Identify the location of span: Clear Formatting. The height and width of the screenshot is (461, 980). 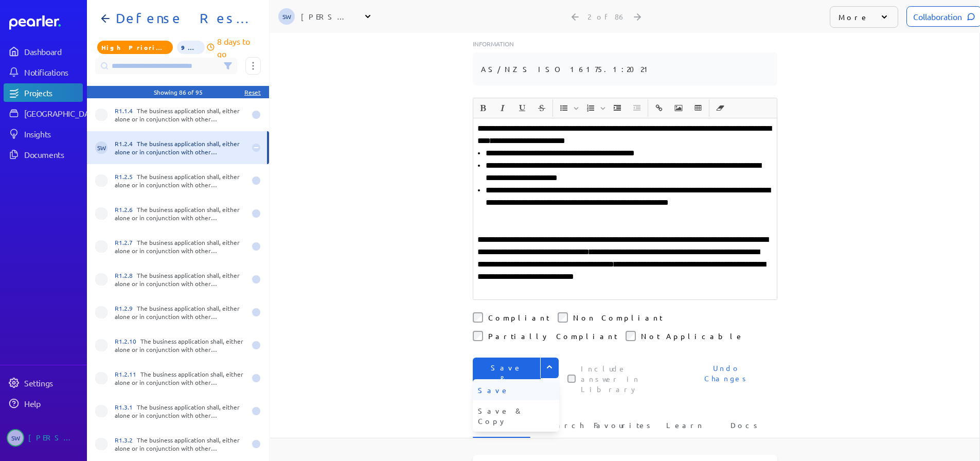
(720, 108).